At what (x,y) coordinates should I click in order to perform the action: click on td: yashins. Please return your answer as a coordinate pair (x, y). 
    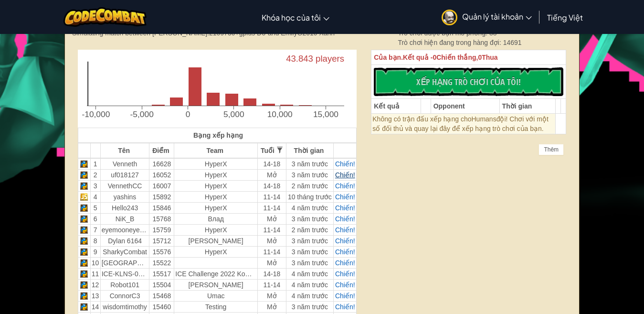
    Looking at the image, I should click on (125, 197).